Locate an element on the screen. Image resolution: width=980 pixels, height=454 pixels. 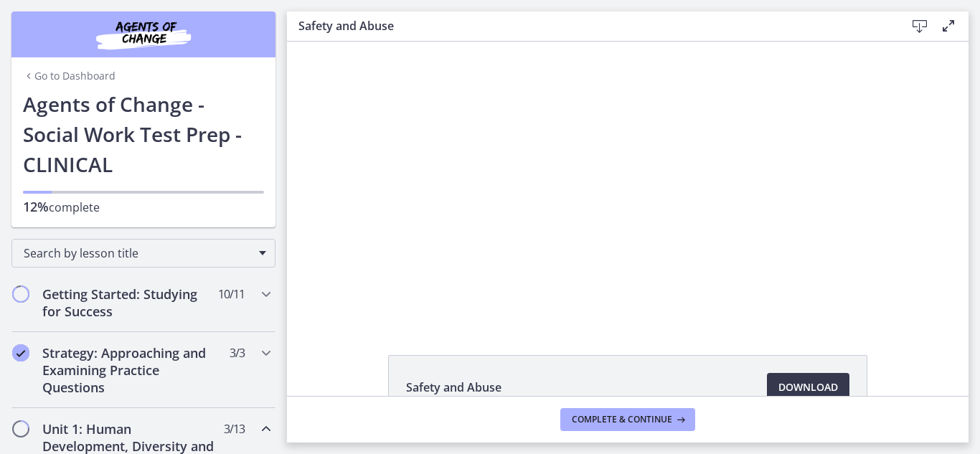
button: Complete & continue is located at coordinates (628, 419).